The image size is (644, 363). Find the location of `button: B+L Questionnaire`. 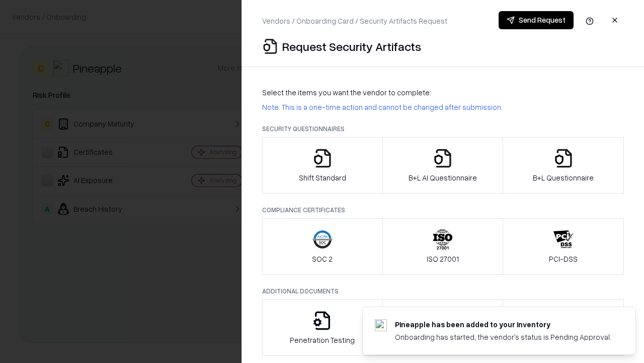

button: B+L Questionnaire is located at coordinates (563, 165).